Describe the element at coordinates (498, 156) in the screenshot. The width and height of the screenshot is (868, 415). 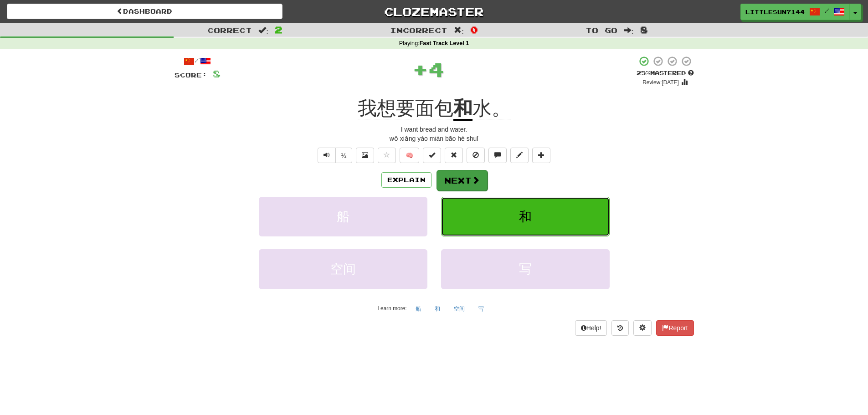
I see `button: Discuss sentence (alt+u)` at that location.